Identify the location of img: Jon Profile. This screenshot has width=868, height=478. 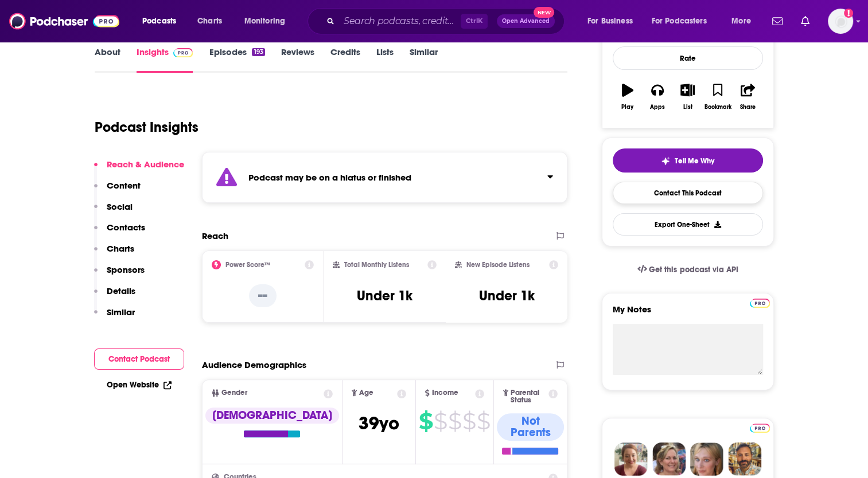
(745, 459).